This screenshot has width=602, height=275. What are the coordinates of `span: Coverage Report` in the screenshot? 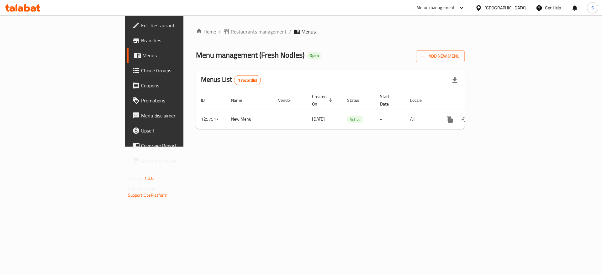 It's located at (181, 146).